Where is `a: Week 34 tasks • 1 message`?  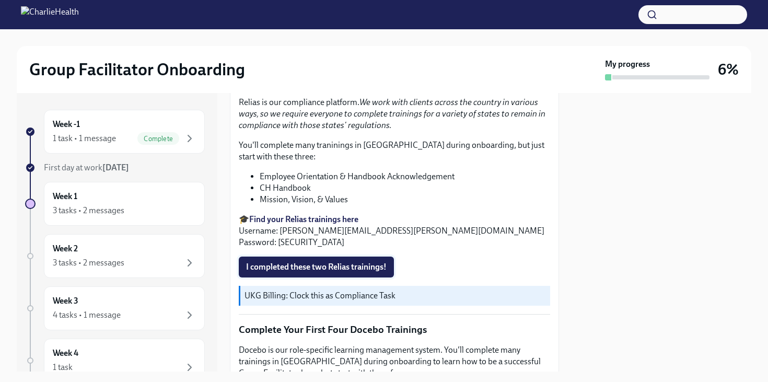 a: Week 34 tasks • 1 message is located at coordinates (115, 308).